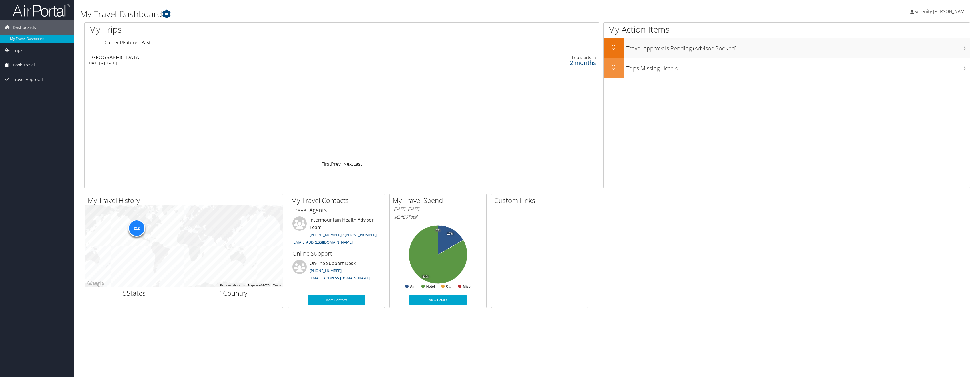 The image size is (980, 377). I want to click on li: On-line Support Desk, so click(336, 272).